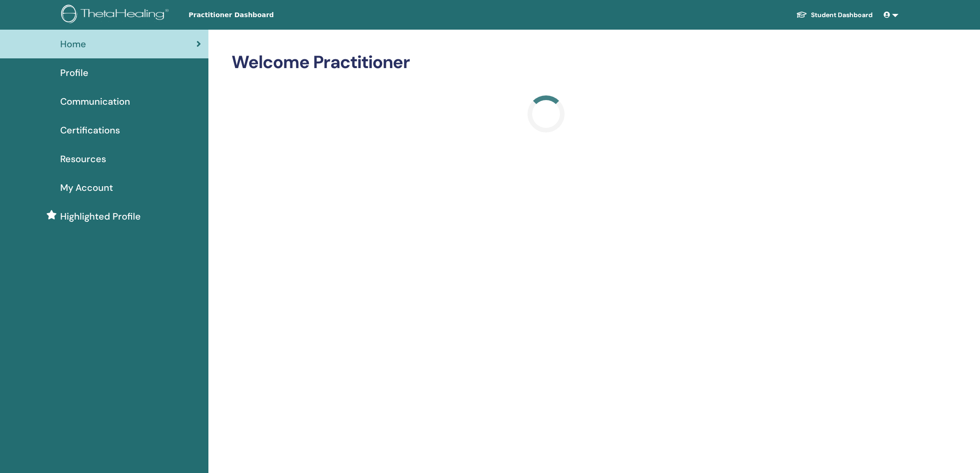 The image size is (980, 473). What do you see at coordinates (90, 130) in the screenshot?
I see `span: Certifications` at bounding box center [90, 130].